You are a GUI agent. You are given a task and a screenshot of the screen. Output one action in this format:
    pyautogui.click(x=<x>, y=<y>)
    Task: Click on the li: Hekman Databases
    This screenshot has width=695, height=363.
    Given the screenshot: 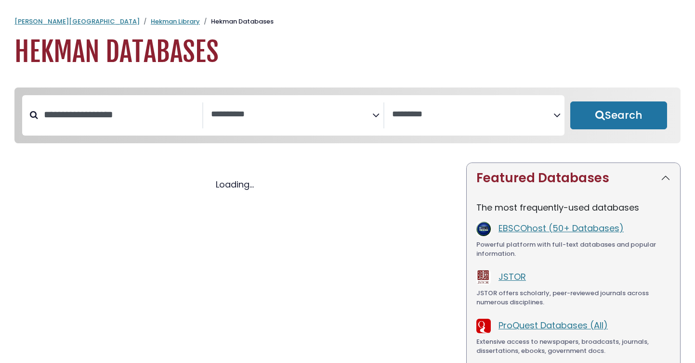 What is the action you would take?
    pyautogui.click(x=236, y=22)
    